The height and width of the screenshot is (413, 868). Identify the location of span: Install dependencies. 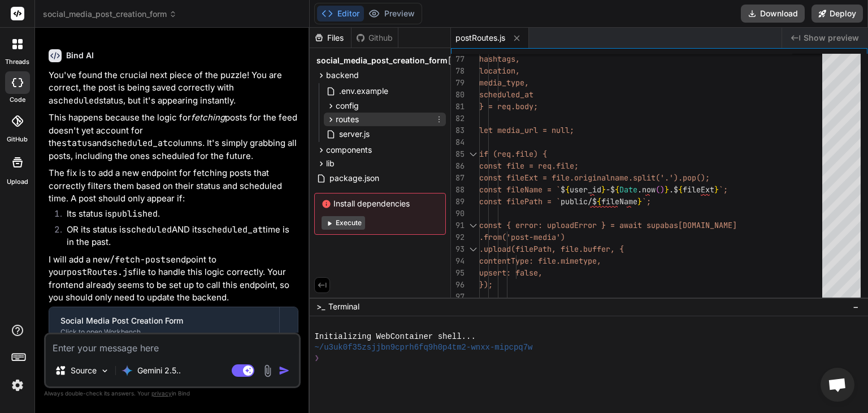
(380, 203).